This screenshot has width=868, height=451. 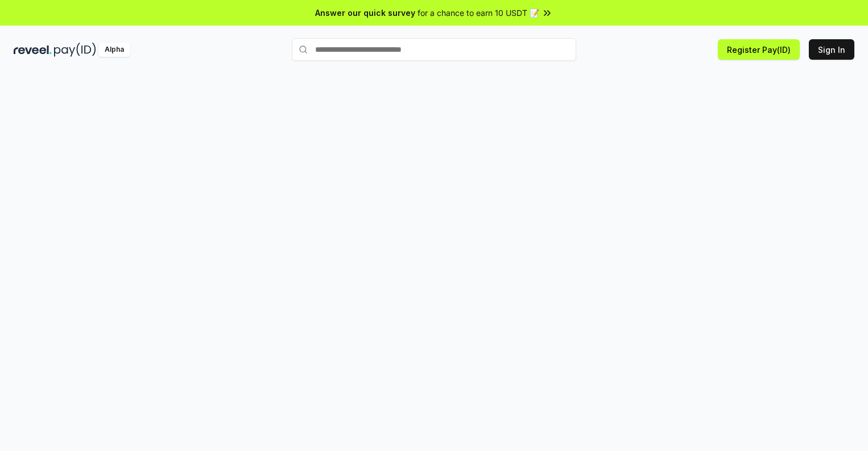 I want to click on span: for a chance to earn 10 USDT 📝, so click(x=478, y=13).